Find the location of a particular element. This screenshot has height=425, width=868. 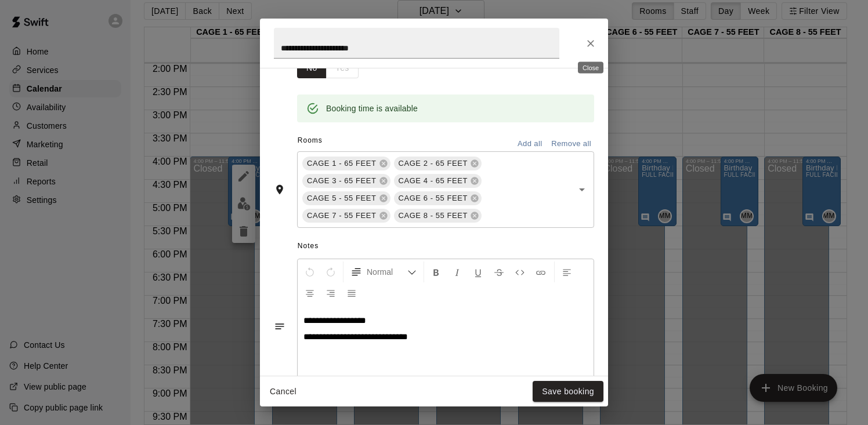

div: Close is located at coordinates (590, 68).